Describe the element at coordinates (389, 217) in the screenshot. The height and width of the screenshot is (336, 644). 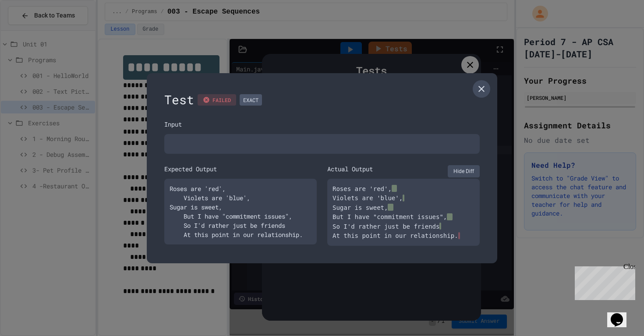
I see `span: But I have "commitment issues",` at that location.